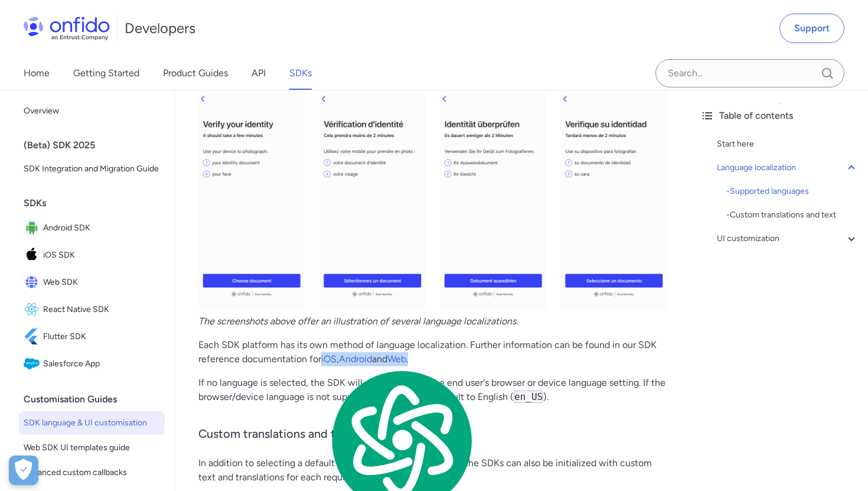 Image resolution: width=868 pixels, height=491 pixels. What do you see at coordinates (433, 195) in the screenshot?
I see `img: ios-localisation.png` at bounding box center [433, 195].